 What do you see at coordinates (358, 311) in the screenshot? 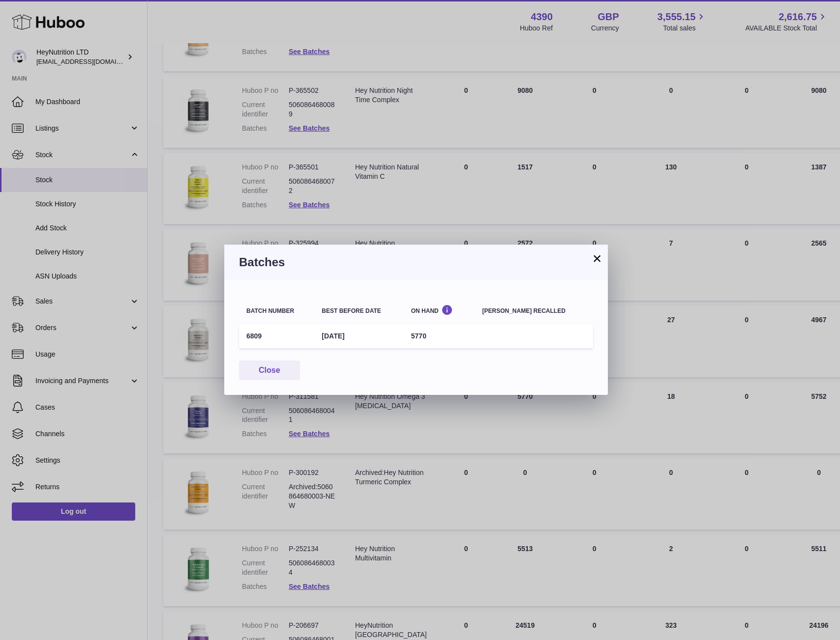
I see `div: Best before date` at bounding box center [358, 311].